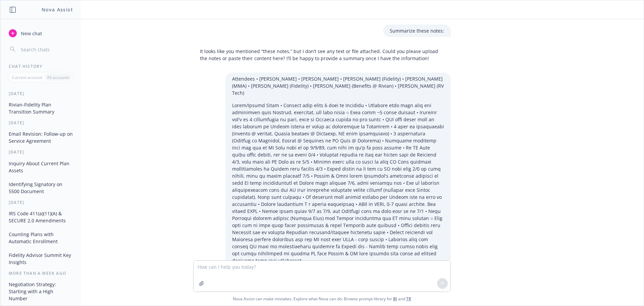 This screenshot has width=644, height=306. What do you see at coordinates (40, 33) in the screenshot?
I see `button: New chat` at bounding box center [40, 33].